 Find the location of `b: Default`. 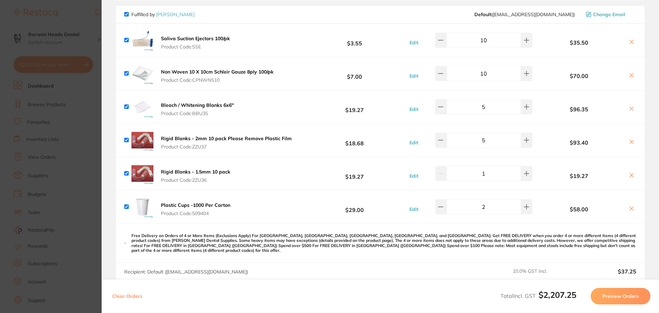

b: Default is located at coordinates (483, 14).